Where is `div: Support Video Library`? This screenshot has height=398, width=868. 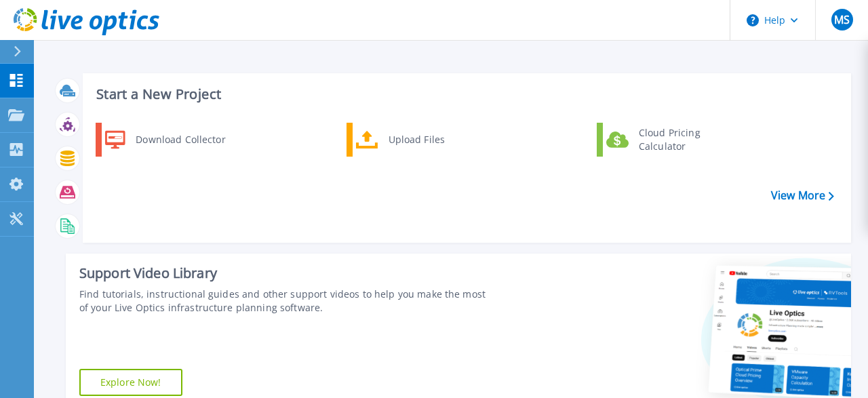
div: Support Video Library is located at coordinates (284, 273).